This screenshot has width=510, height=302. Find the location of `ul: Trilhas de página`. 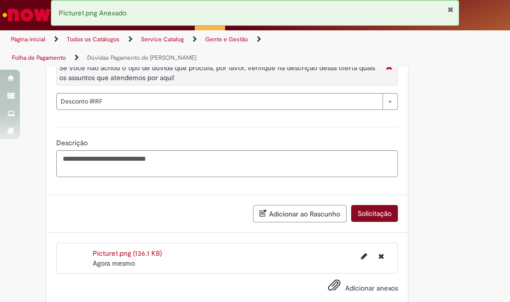

ul: Trilhas de página is located at coordinates (148, 49).